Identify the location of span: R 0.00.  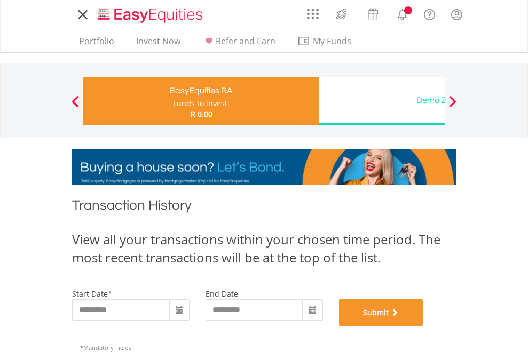
(201, 114).